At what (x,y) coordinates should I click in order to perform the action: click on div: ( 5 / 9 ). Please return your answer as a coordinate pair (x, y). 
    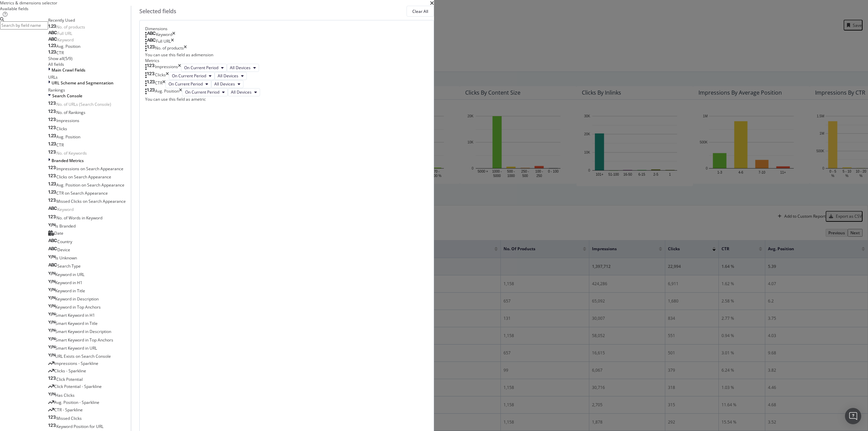
    Looking at the image, I should click on (68, 58).